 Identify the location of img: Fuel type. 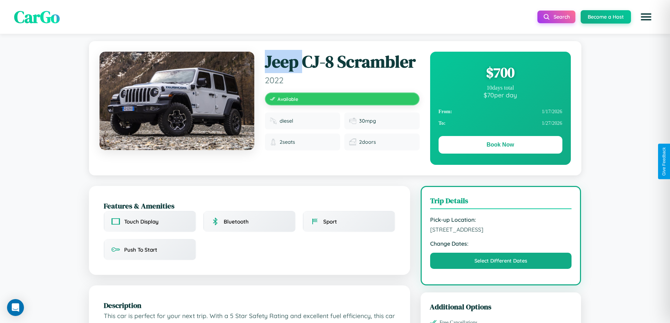
(273, 121).